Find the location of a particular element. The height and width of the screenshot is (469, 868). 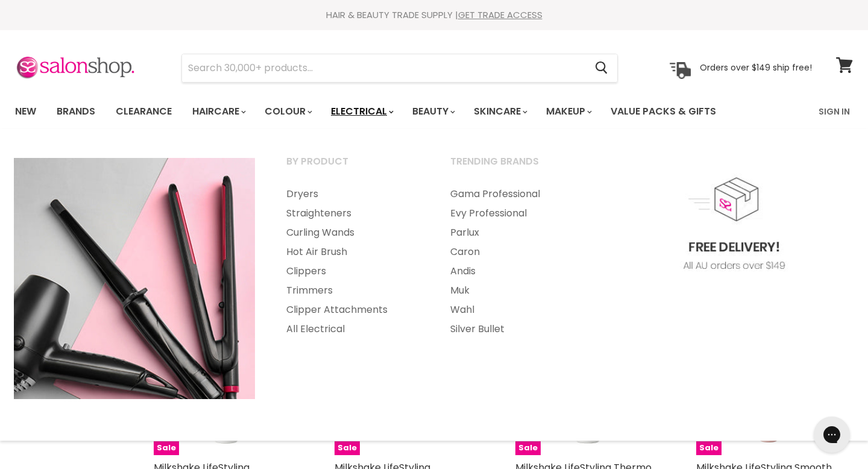

a: Dryers is located at coordinates (352, 194).